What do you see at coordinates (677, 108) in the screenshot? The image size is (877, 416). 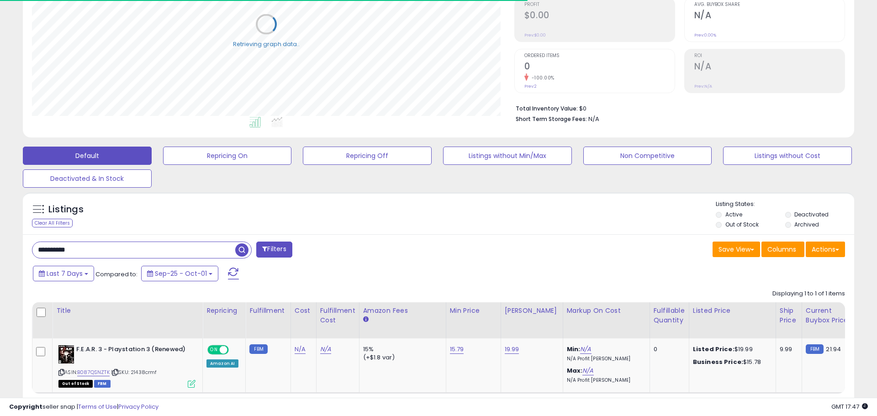 I see `li: $0` at bounding box center [677, 108].